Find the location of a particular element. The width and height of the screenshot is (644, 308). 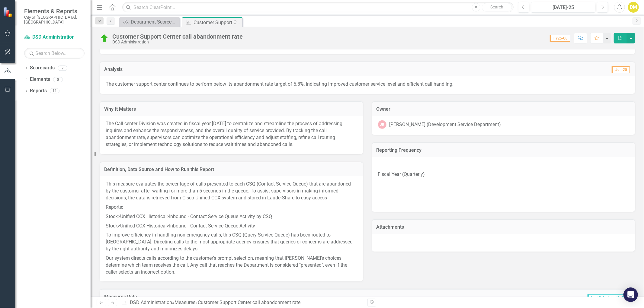

div: Department Scorecard is located at coordinates (154, 22).